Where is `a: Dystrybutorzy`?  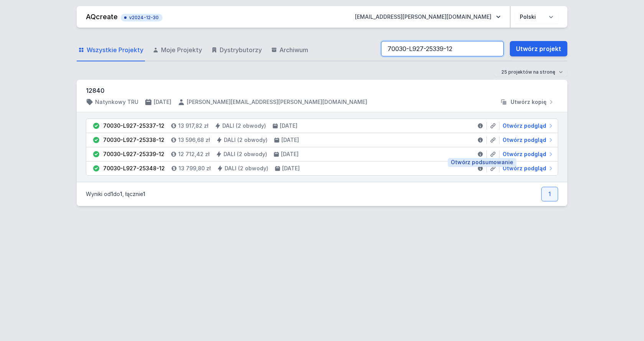 a: Dystrybutorzy is located at coordinates (237, 50).